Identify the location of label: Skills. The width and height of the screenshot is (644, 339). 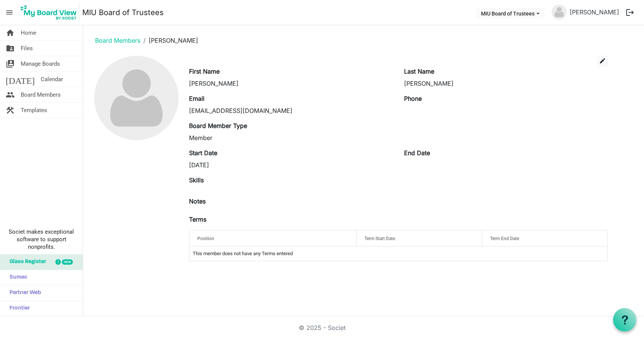
(196, 180).